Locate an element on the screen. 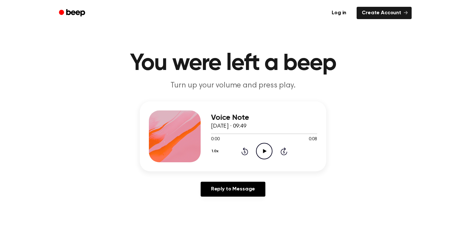 The width and height of the screenshot is (466, 252). a: Reply to Message is located at coordinates (233, 189).